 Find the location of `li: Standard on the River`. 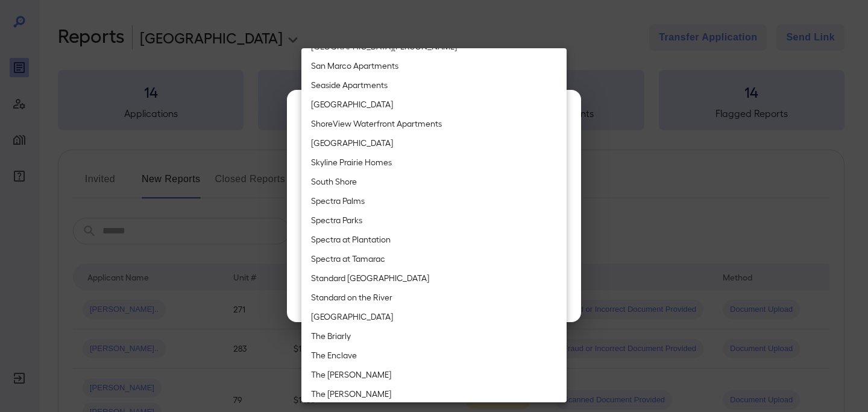

li: Standard on the River is located at coordinates (434, 297).